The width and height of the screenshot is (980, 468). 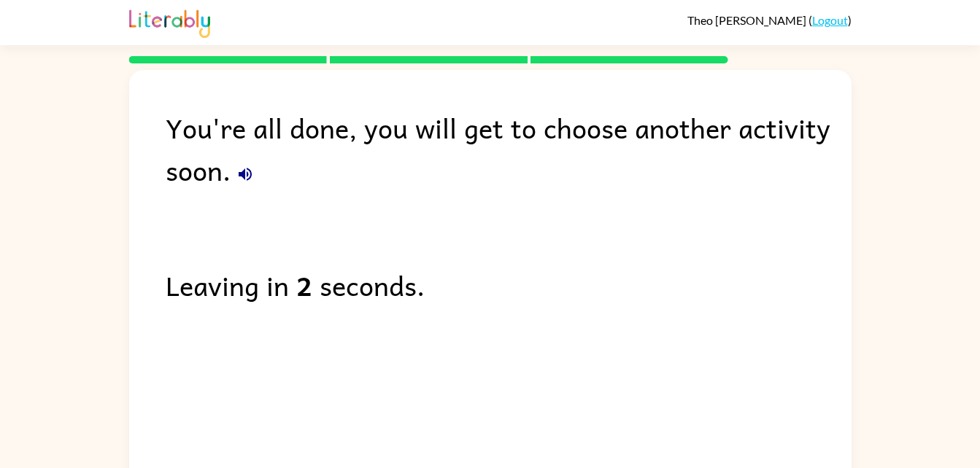 I want to click on img: Literably, so click(x=169, y=22).